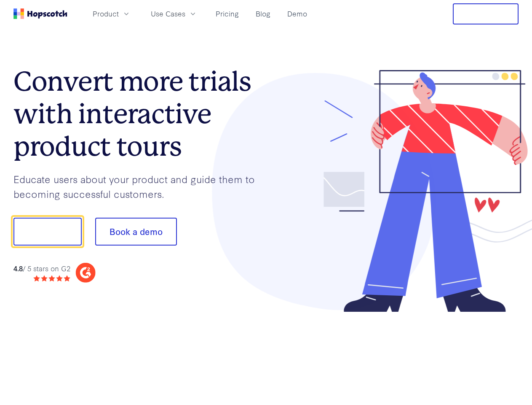  I want to click on button: Book a demo, so click(136, 232).